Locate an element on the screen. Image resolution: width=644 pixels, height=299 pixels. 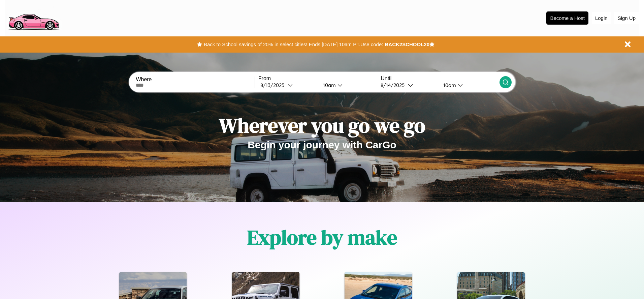
img: logo is located at coordinates (34, 17).